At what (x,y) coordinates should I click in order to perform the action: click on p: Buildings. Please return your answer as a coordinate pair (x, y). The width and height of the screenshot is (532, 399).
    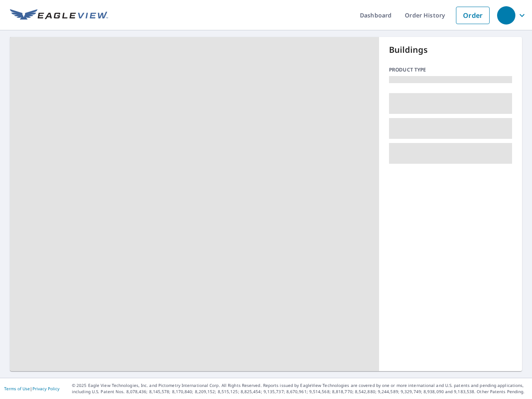
    Looking at the image, I should click on (451, 50).